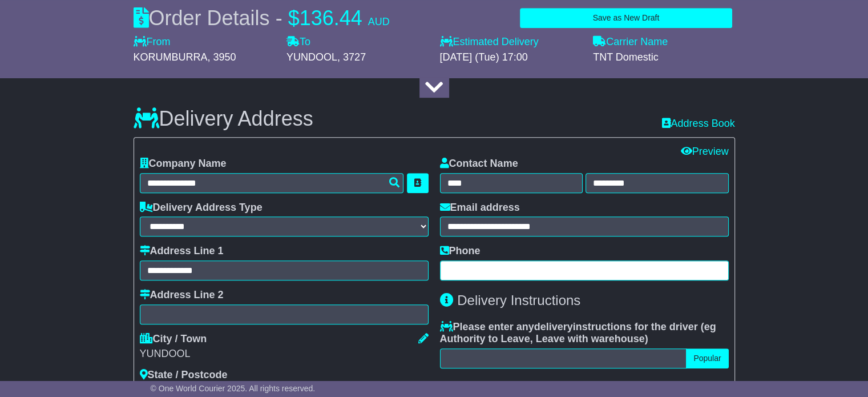  What do you see at coordinates (331, 18) in the screenshot?
I see `span: 136.44` at bounding box center [331, 18].